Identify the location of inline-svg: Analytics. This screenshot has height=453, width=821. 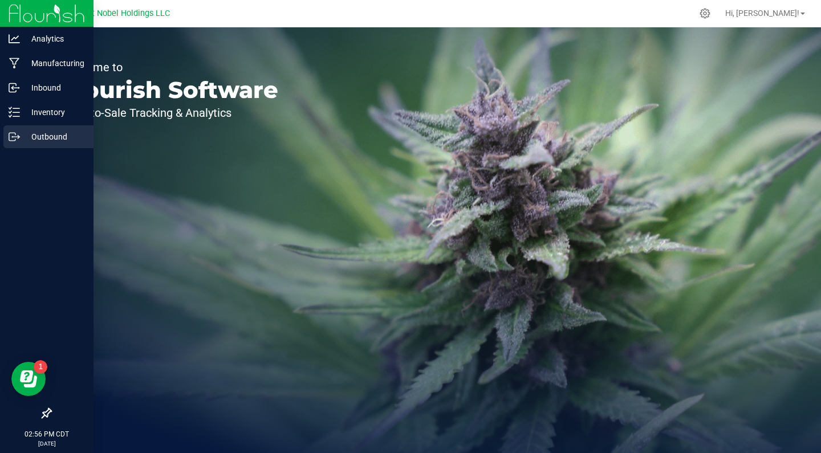
(14, 39).